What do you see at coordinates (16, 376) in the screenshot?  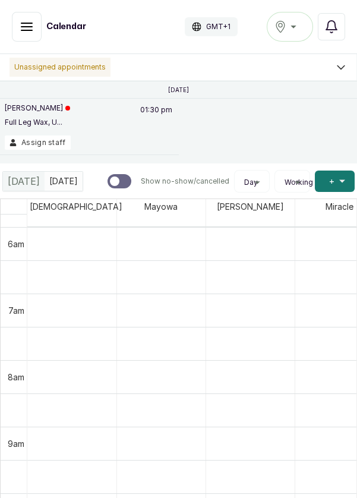 I see `div: 8am` at bounding box center [16, 376].